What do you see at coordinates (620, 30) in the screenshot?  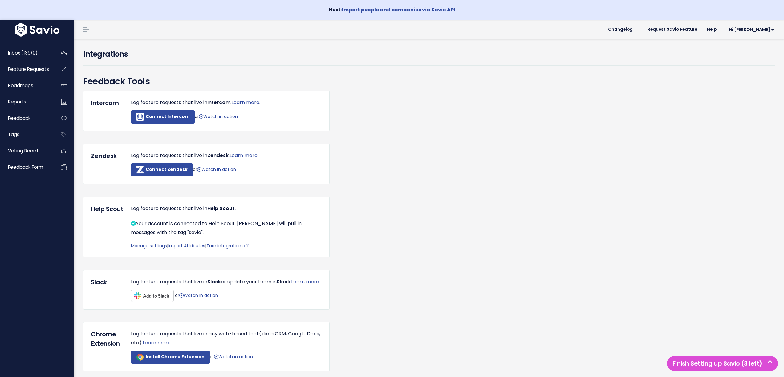 I see `span: Changelog` at bounding box center [620, 30].